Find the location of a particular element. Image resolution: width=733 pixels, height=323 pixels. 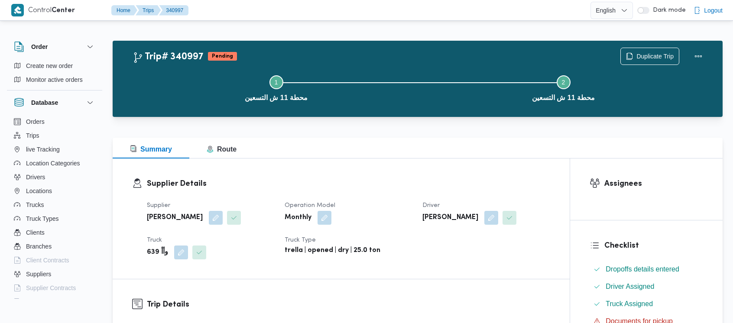

span: 2 is located at coordinates (564, 82).